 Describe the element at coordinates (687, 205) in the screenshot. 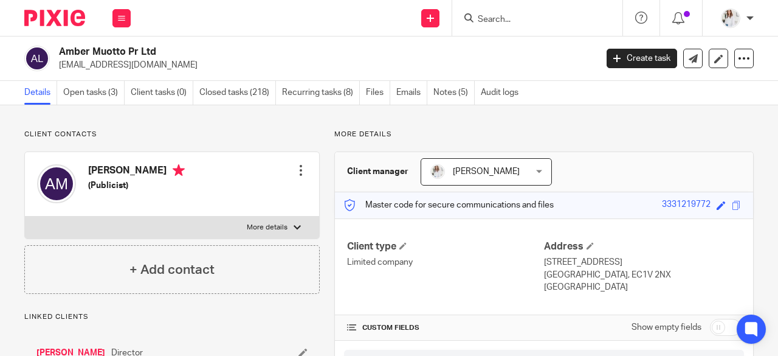

I see `div: 3331219772` at that location.